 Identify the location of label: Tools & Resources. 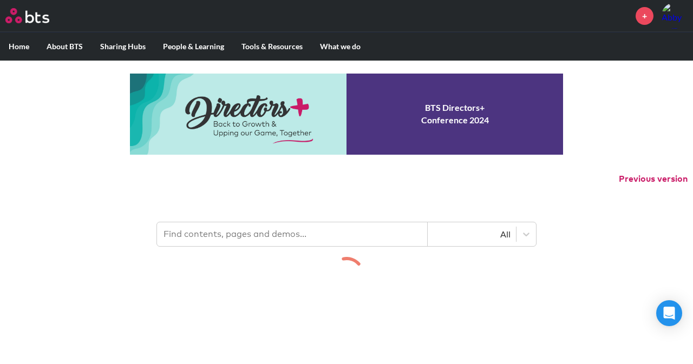
(272, 47).